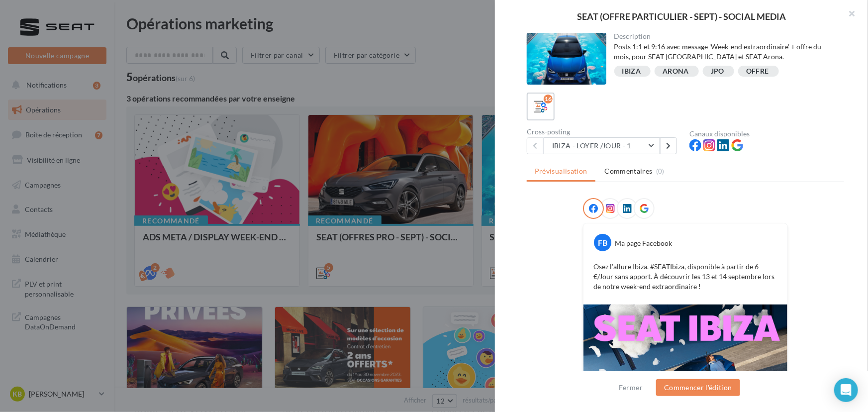 This screenshot has width=868, height=412. I want to click on div: ARONA, so click(676, 71).